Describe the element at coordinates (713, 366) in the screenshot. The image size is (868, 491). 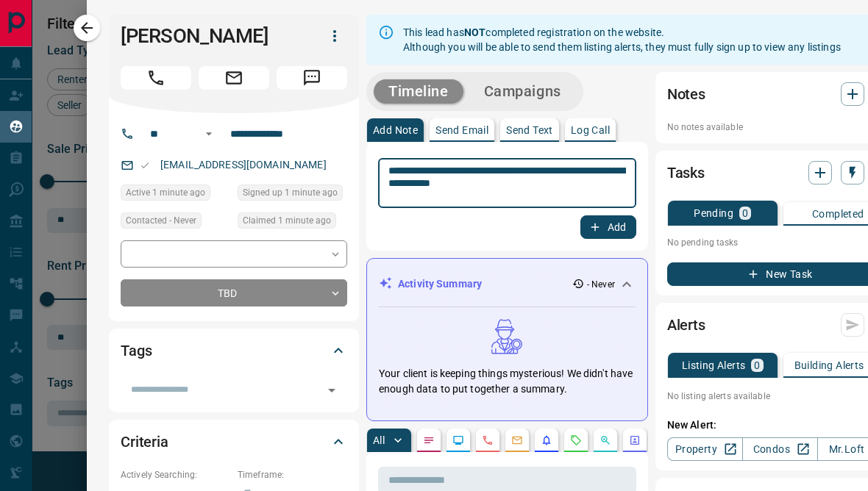
I see `p: Listing Alerts` at that location.